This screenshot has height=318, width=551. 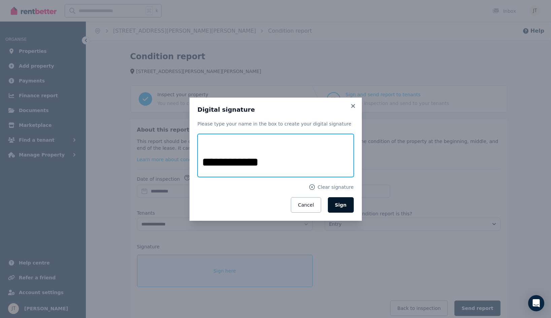 What do you see at coordinates (341, 205) in the screenshot?
I see `button: Sign` at bounding box center [341, 205].